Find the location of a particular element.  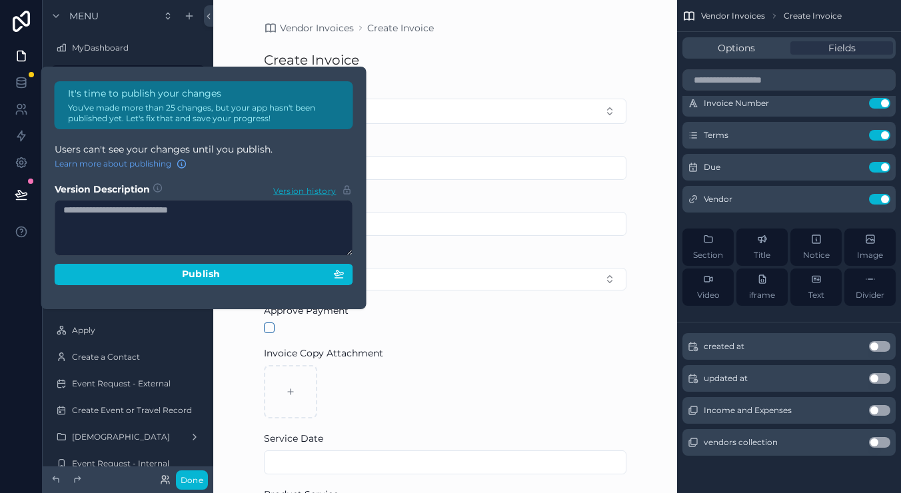

span: Notice is located at coordinates (817, 255).